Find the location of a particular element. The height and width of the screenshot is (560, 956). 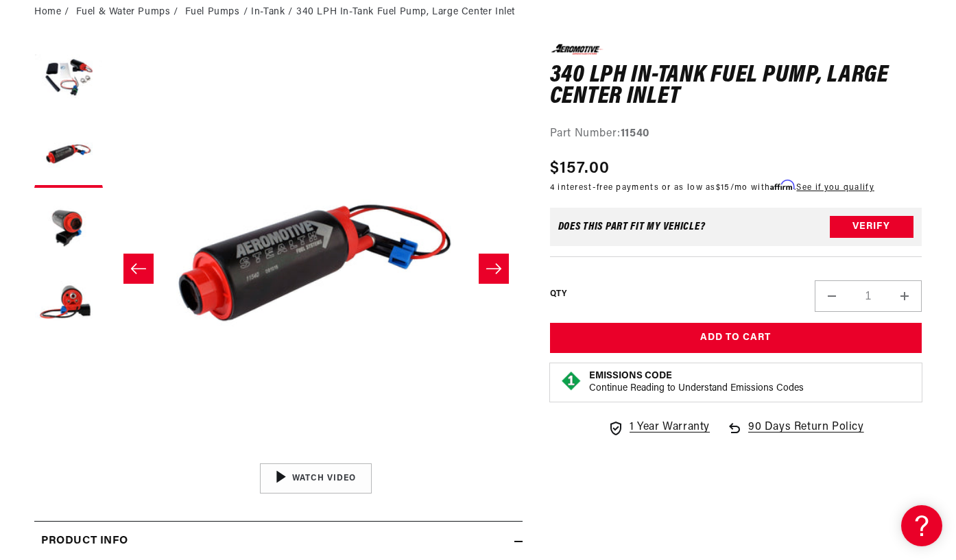

li: 340 LPH In-Tank Fuel Pump, Large Center Inlet is located at coordinates (405, 12).